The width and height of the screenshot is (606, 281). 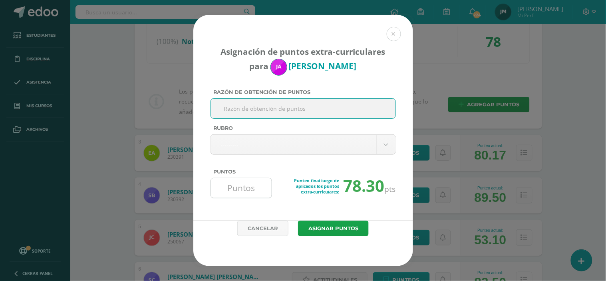 What do you see at coordinates (303, 92) in the screenshot?
I see `label: Razón de obtención de puntos` at bounding box center [303, 92].